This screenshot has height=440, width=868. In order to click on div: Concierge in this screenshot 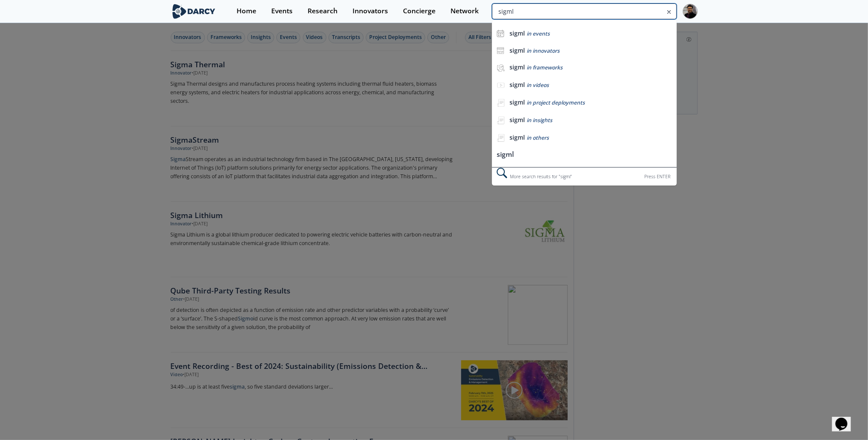, I will do `click(419, 11)`.